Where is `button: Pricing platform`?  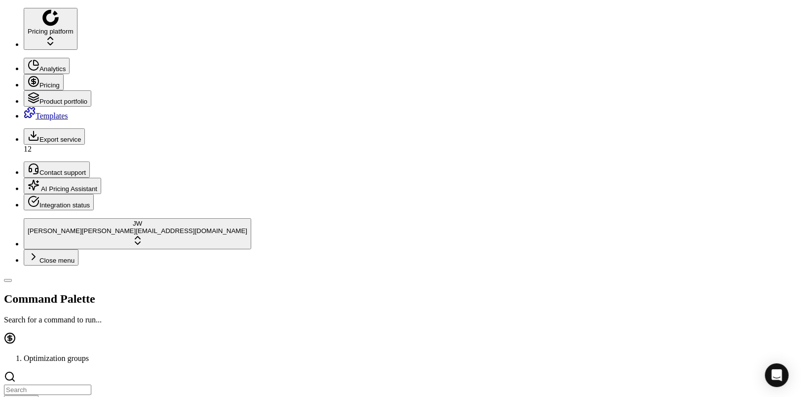 button: Pricing platform is located at coordinates (50, 29).